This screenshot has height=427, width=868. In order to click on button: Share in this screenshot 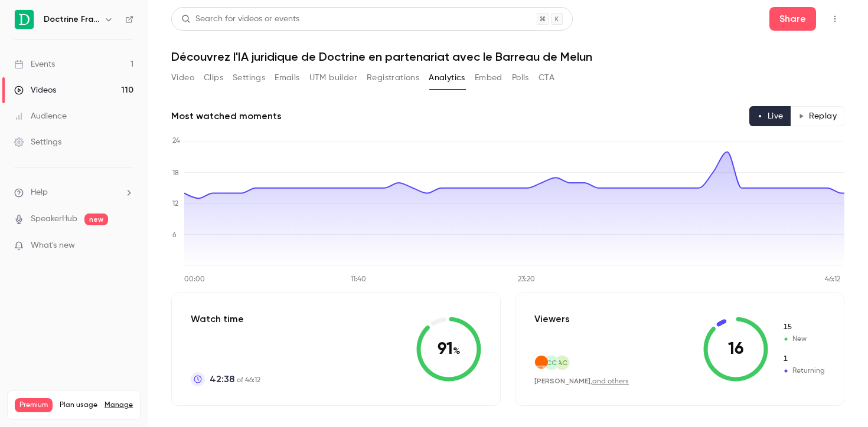, I will do `click(793, 19)`.